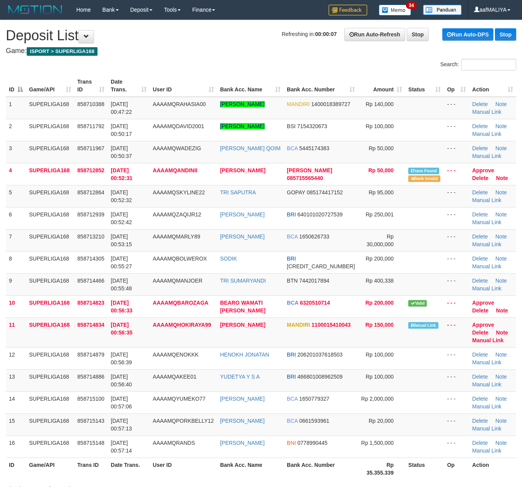 This screenshot has width=522, height=487. Describe the element at coordinates (380, 303) in the screenshot. I see `span: Rp 200,000` at that location.